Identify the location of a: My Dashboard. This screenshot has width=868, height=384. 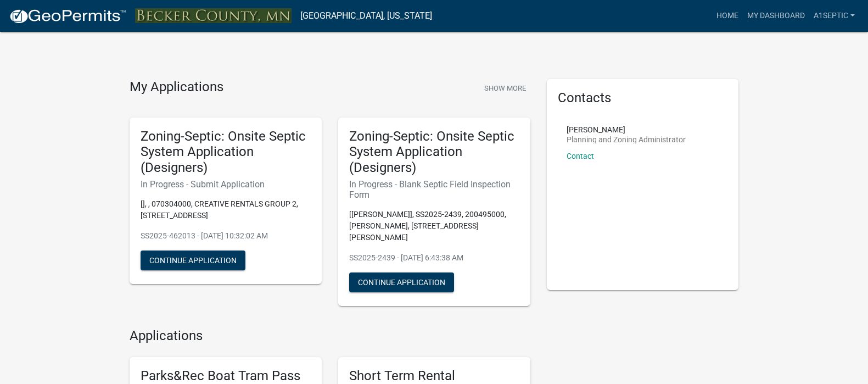
(776, 16).